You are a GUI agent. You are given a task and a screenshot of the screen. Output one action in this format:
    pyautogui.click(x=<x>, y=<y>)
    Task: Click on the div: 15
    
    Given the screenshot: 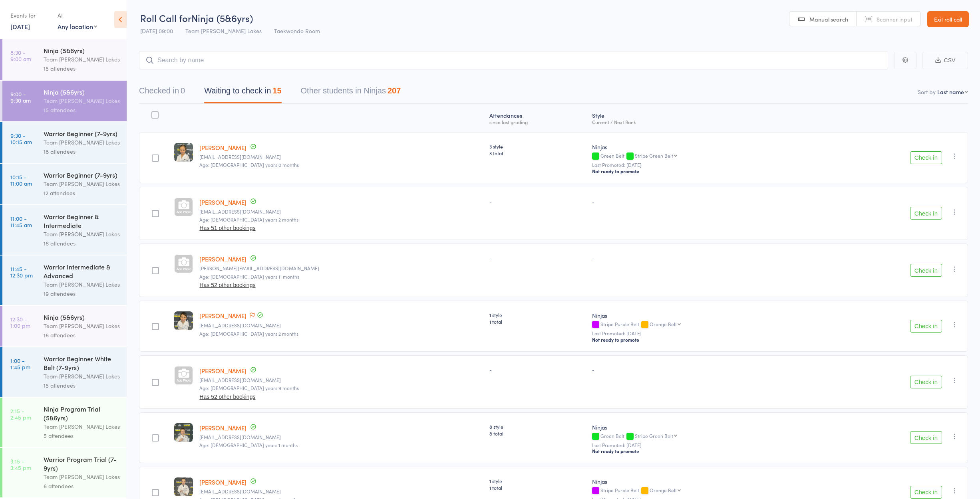 What is the action you would take?
    pyautogui.click(x=277, y=91)
    